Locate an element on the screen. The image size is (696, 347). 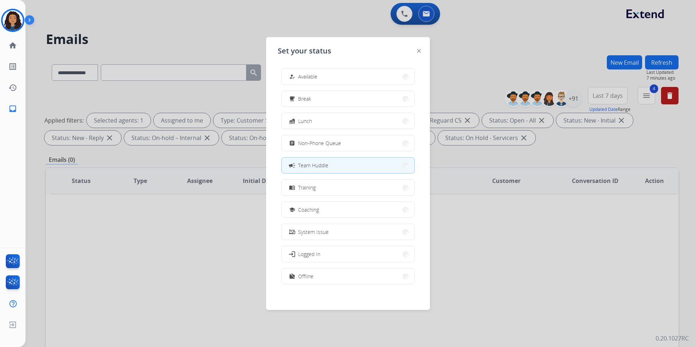
mat-icon: school is located at coordinates (292, 210).